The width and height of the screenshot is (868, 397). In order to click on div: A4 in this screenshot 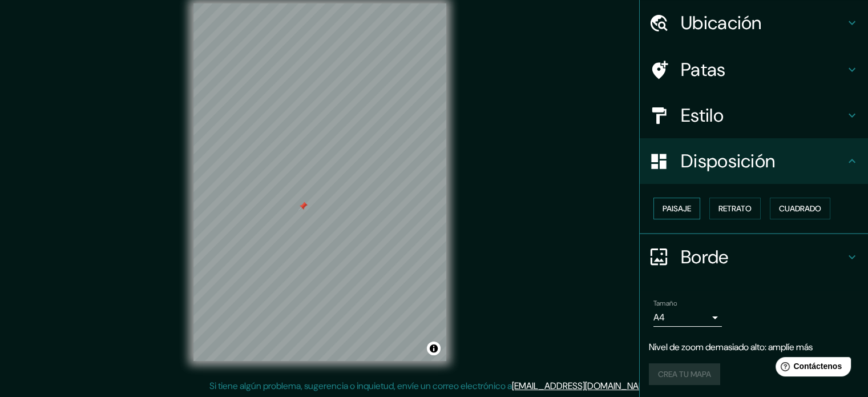, I will do `click(688, 317)`.